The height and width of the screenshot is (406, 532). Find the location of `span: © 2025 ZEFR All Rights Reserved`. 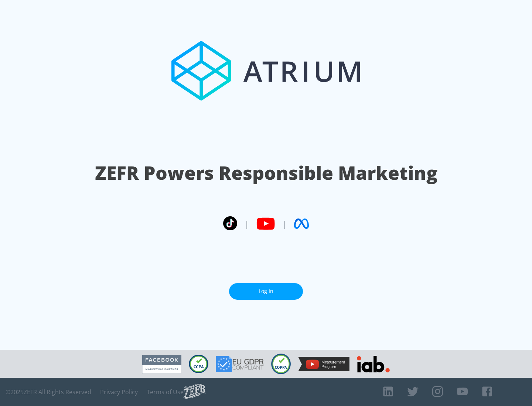

span: © 2025 ZEFR All Rights Reserved is located at coordinates (49, 392).